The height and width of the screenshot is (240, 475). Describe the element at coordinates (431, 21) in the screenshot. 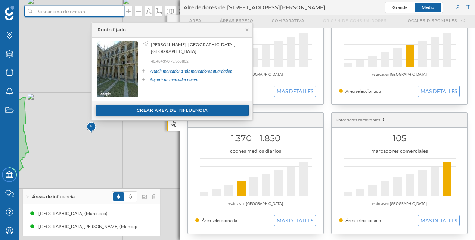

I see `span: Locales disponibles` at that location.